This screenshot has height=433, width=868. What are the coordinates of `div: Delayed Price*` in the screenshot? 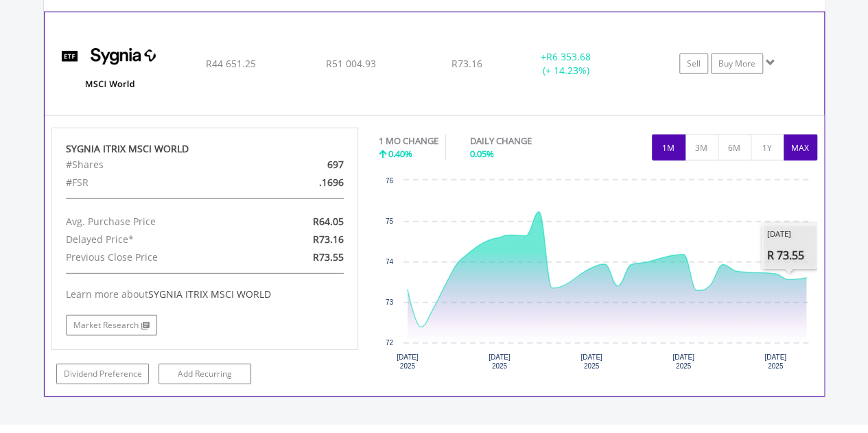 It's located at (155, 240).